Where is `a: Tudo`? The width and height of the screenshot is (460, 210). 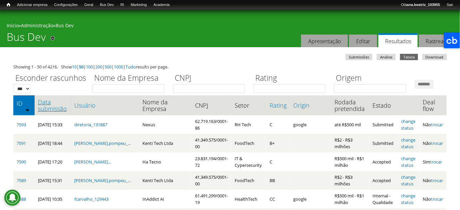 a: Tudo is located at coordinates (131, 67).